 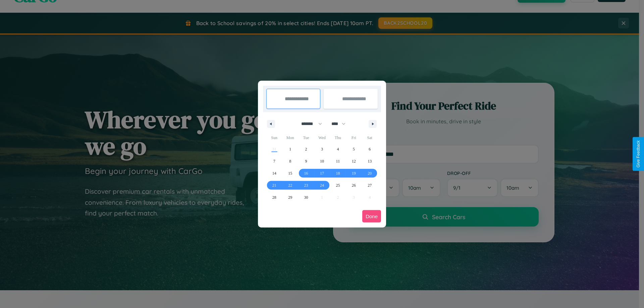 What do you see at coordinates (322, 162) in the screenshot?
I see `button: 10` at bounding box center [322, 162].